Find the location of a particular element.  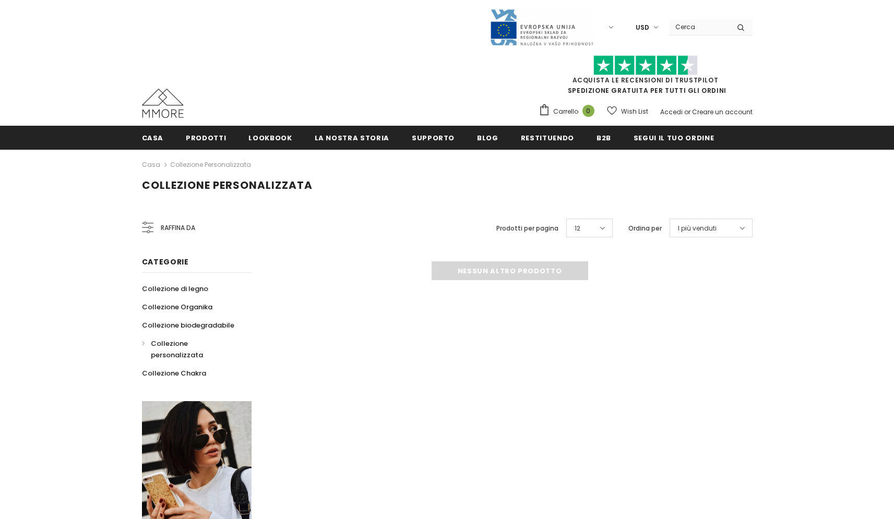

span: Carrello is located at coordinates (566, 112).